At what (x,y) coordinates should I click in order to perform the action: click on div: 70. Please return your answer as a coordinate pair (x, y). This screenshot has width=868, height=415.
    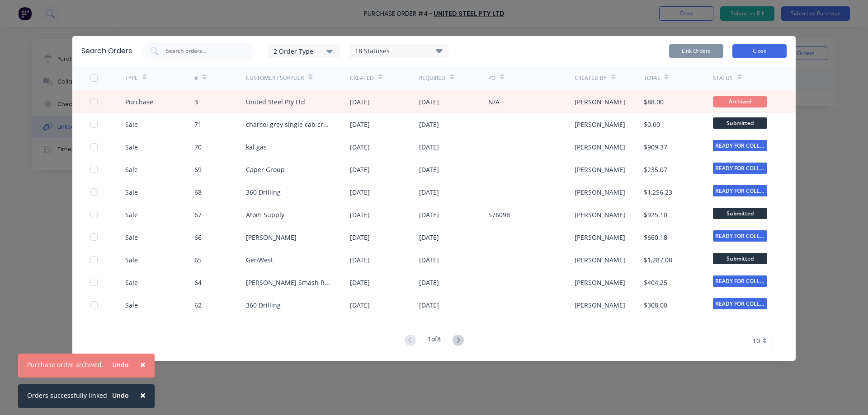
    Looking at the image, I should click on (198, 147).